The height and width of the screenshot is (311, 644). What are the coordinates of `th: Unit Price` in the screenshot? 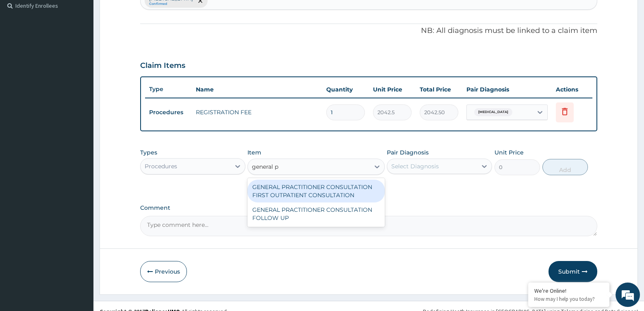 It's located at (392, 90).